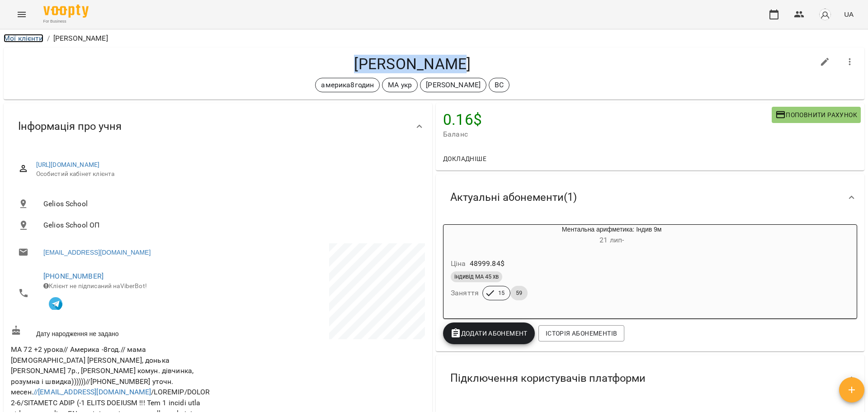 This screenshot has width=868, height=417. I want to click on span: Додати Абонемент, so click(489, 333).